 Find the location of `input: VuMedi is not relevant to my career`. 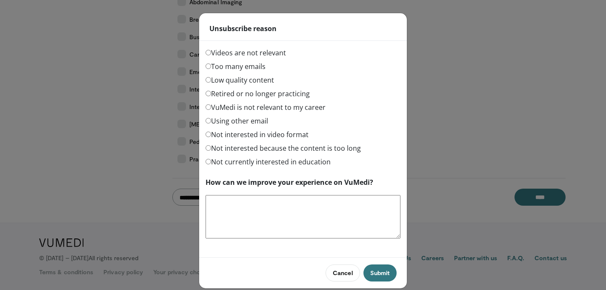

input: VuMedi is not relevant to my career is located at coordinates (208, 107).